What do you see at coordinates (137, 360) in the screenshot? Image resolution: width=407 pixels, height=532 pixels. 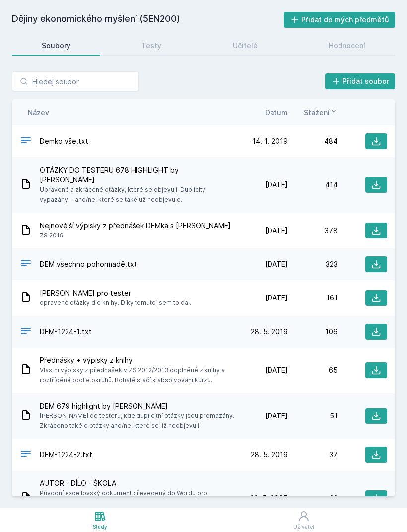 I see `span: Přednášky + výpisky z knihy` at bounding box center [137, 360].